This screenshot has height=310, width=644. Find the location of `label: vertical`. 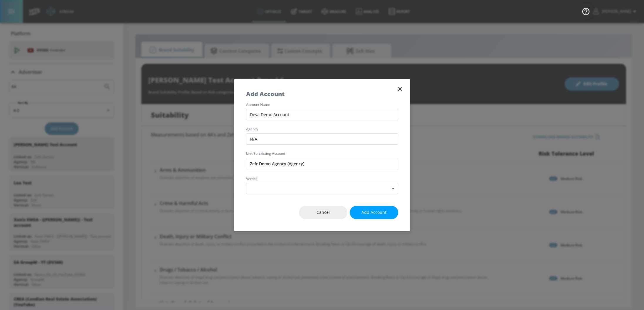

label: vertical is located at coordinates (322, 179).